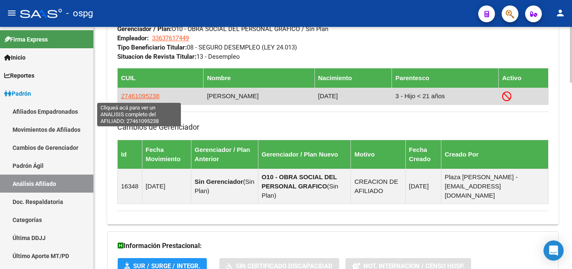  Describe the element at coordinates (423, 154) in the screenshot. I see `th: Fecha Creado` at that location.